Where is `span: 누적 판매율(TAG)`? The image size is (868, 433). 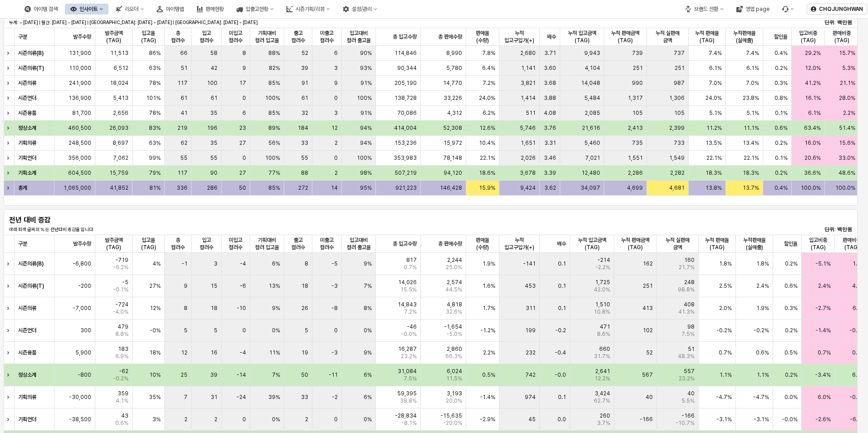 span: 누적 판매율(TAG) is located at coordinates (707, 36).